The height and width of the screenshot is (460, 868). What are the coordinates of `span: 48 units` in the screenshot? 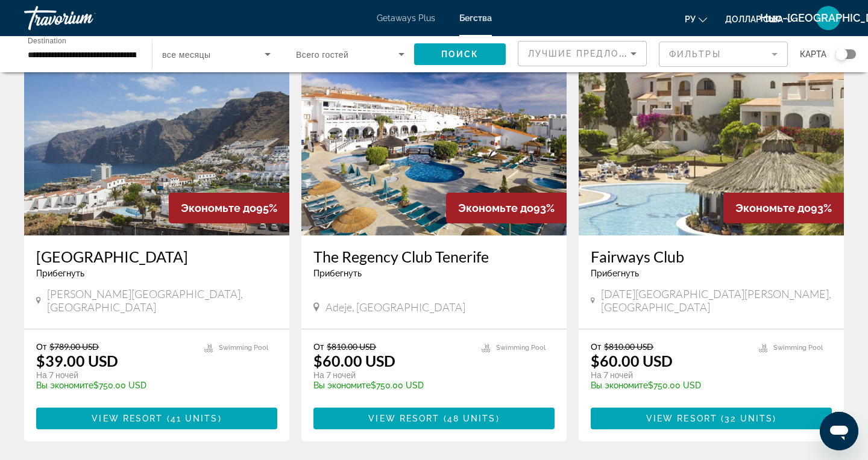 It's located at (471, 418).